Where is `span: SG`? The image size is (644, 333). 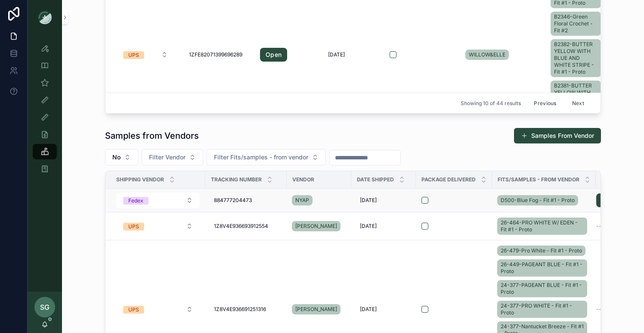 span: SG is located at coordinates (45, 307).